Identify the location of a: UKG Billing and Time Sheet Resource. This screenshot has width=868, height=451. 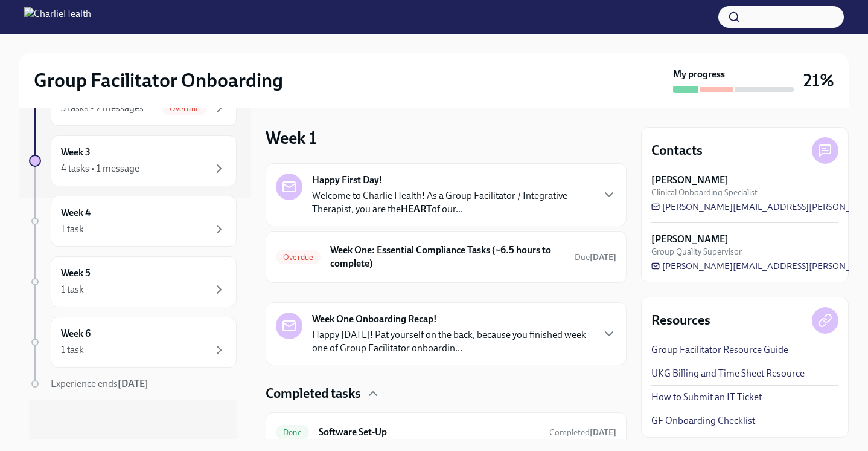
(728, 373).